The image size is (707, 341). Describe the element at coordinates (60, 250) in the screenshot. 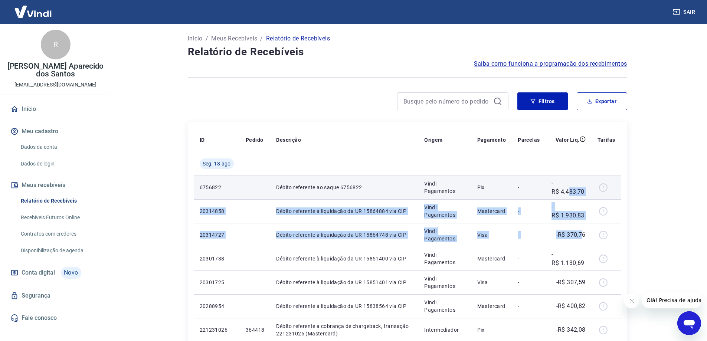

I see `a: Disponibilização de agenda` at that location.